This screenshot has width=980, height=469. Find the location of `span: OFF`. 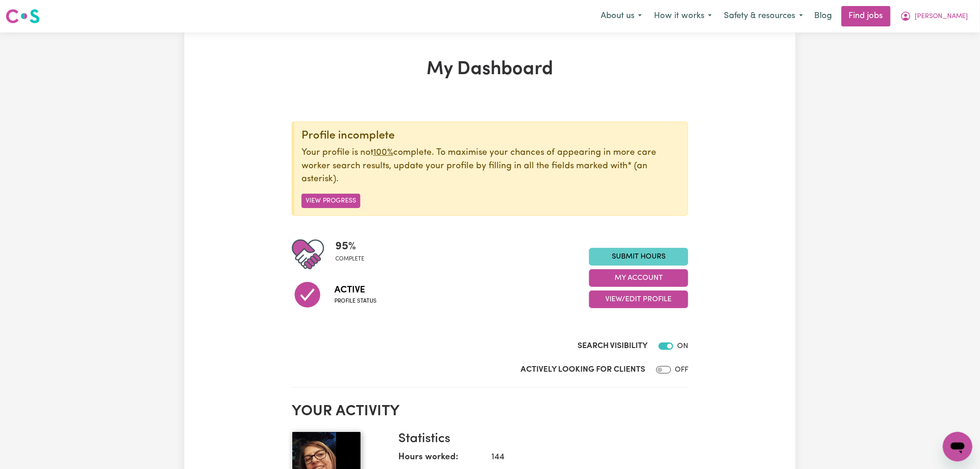

span: OFF is located at coordinates (681, 370).